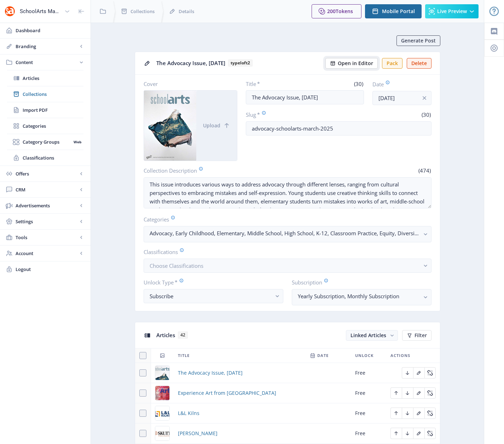 This screenshot has width=504, height=444. Describe the element at coordinates (45, 94) in the screenshot. I see `a: Collections` at that location.